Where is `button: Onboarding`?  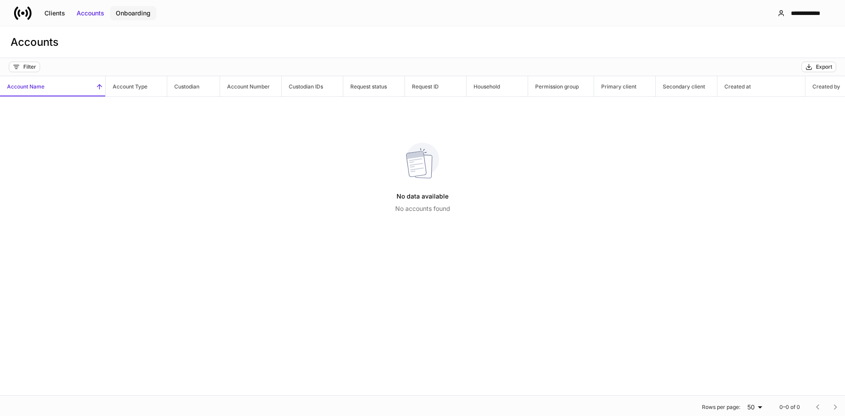 button: Onboarding is located at coordinates (133, 13).